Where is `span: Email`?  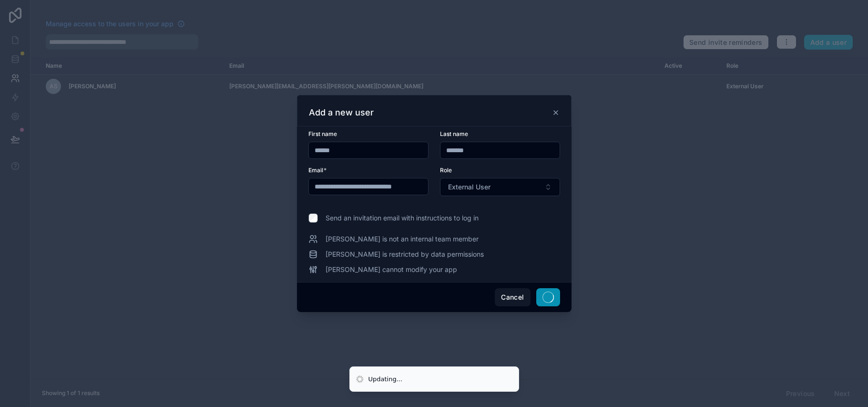
span: Email is located at coordinates (316, 170).